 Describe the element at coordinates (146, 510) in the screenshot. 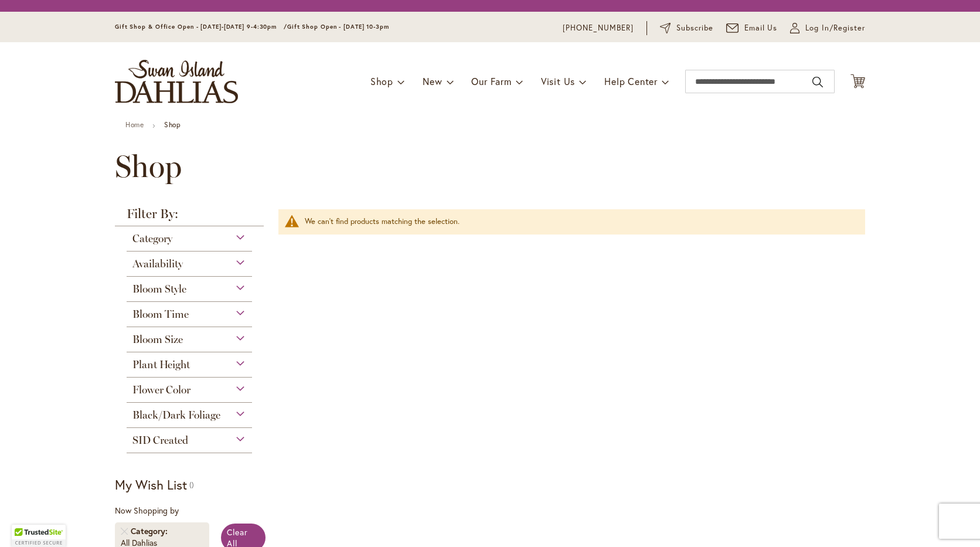

I see `span: Now Shopping by` at that location.